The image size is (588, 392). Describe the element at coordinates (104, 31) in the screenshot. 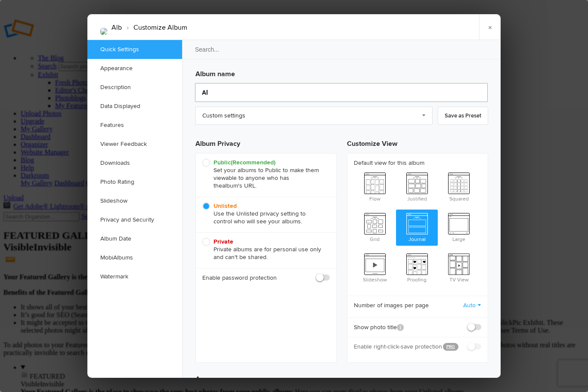

I see `img: DSC00337.jpg` at that location.